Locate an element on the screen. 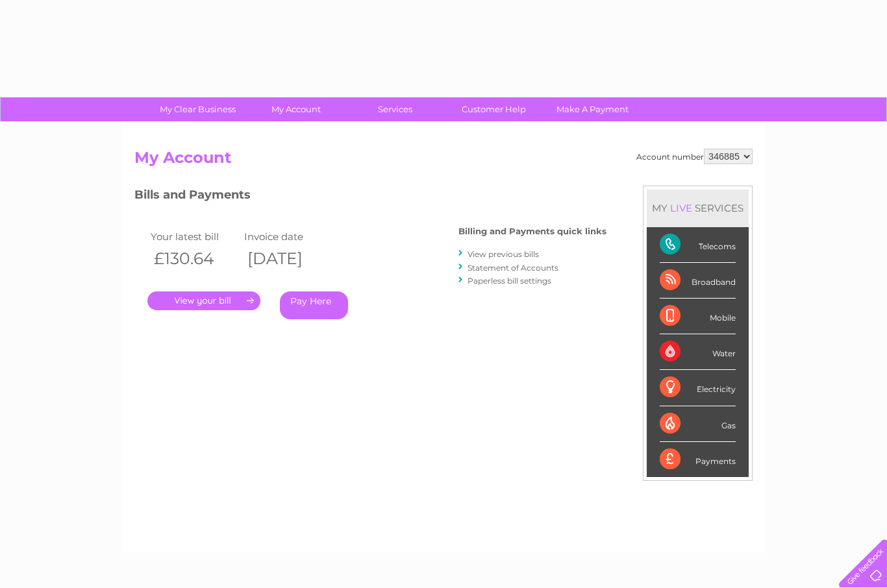 The image size is (887, 588). h4: Billing and Payments quick links is located at coordinates (533, 231).